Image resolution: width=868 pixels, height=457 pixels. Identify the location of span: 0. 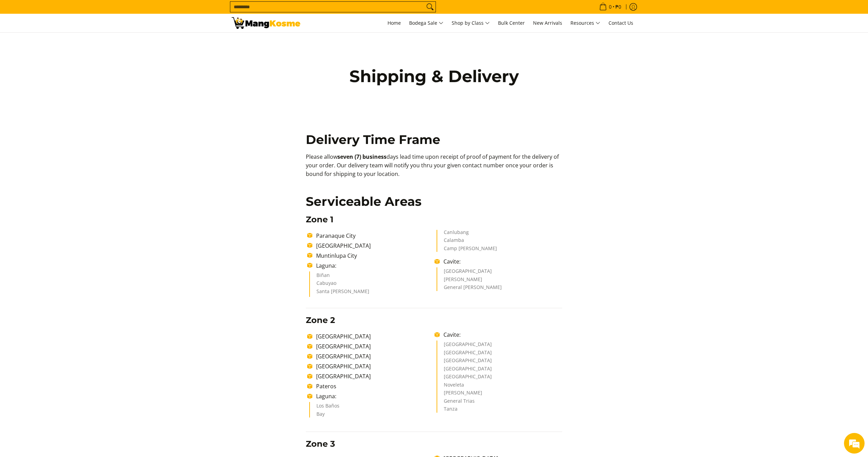
(610, 7).